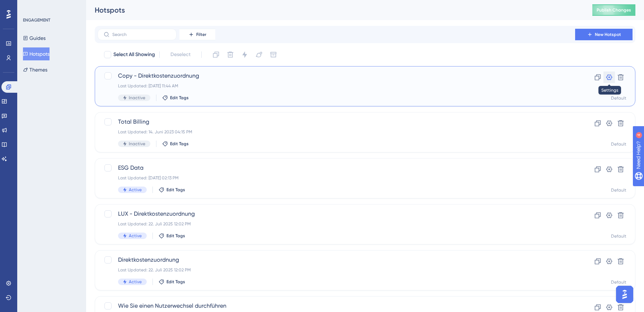 The width and height of the screenshot is (644, 312). I want to click on span: Filter, so click(201, 34).